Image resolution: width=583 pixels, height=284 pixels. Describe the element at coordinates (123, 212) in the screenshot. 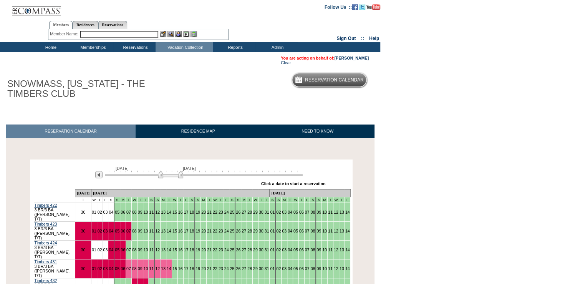

I see `a: 06` at that location.